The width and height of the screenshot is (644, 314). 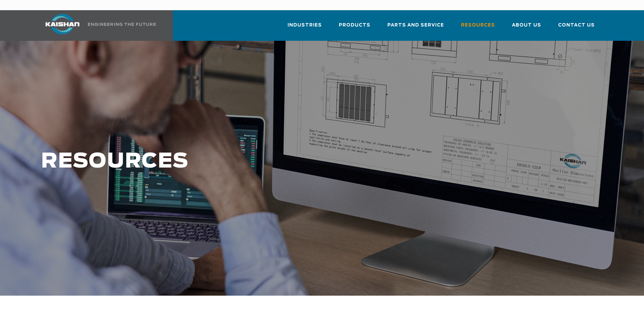 I want to click on img: kaishan logo, so click(x=62, y=24).